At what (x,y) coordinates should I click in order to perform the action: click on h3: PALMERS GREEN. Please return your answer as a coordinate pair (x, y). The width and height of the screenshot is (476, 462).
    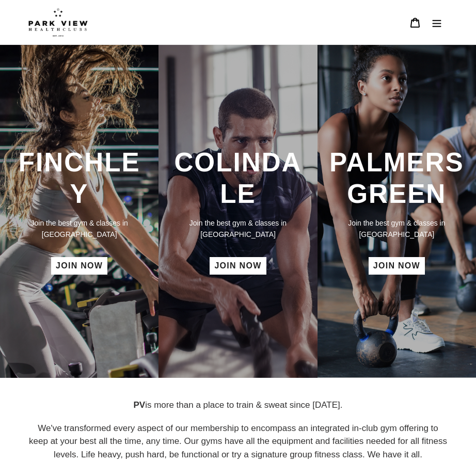
    Looking at the image, I should click on (397, 178).